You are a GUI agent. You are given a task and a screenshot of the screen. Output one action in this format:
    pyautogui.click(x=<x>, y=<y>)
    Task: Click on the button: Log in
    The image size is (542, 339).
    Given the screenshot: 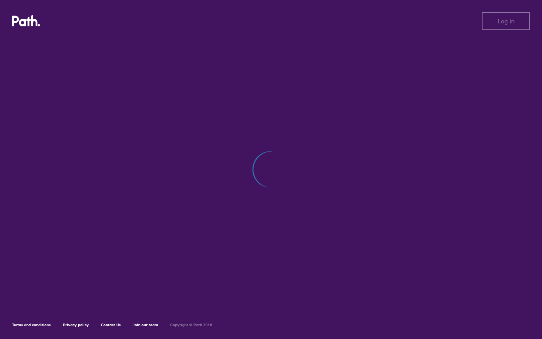 What is the action you would take?
    pyautogui.click(x=506, y=21)
    